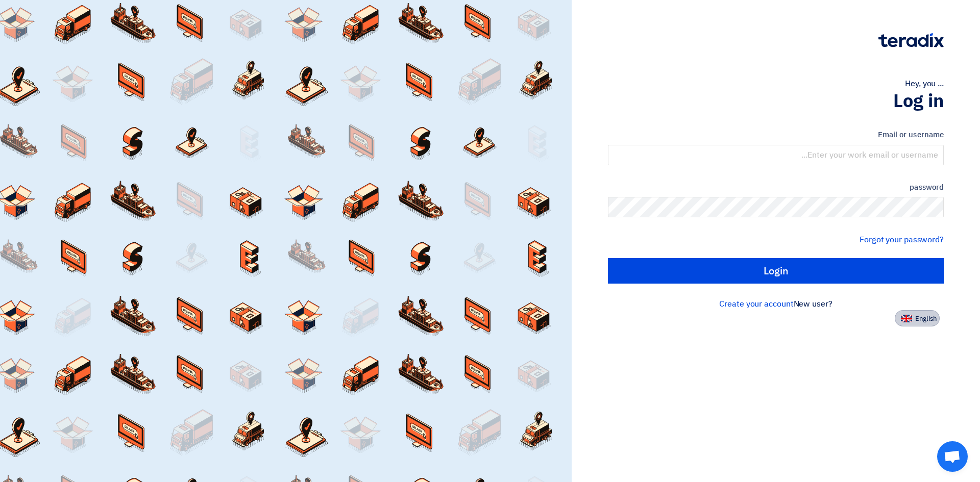 The height and width of the screenshot is (482, 980). What do you see at coordinates (952, 456) in the screenshot?
I see `div: Open chat` at bounding box center [952, 456].